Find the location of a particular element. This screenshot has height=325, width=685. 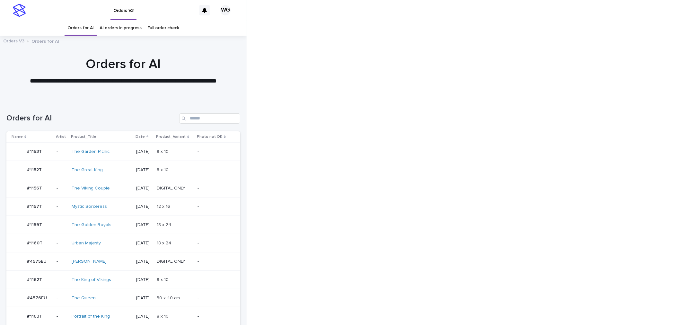

p: #4575EU is located at coordinates (37, 261).